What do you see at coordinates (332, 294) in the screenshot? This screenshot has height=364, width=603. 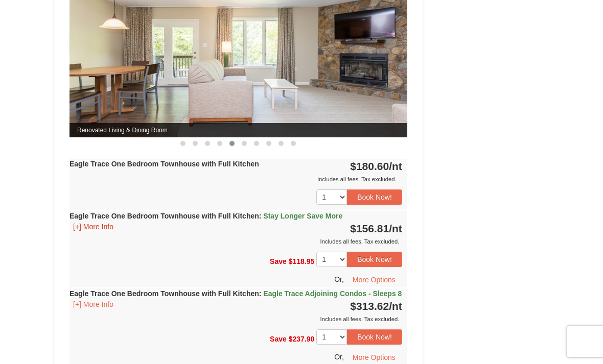 I see `span: Eagle Trace Adjoining Condos - Sleeps 8` at bounding box center [332, 294].